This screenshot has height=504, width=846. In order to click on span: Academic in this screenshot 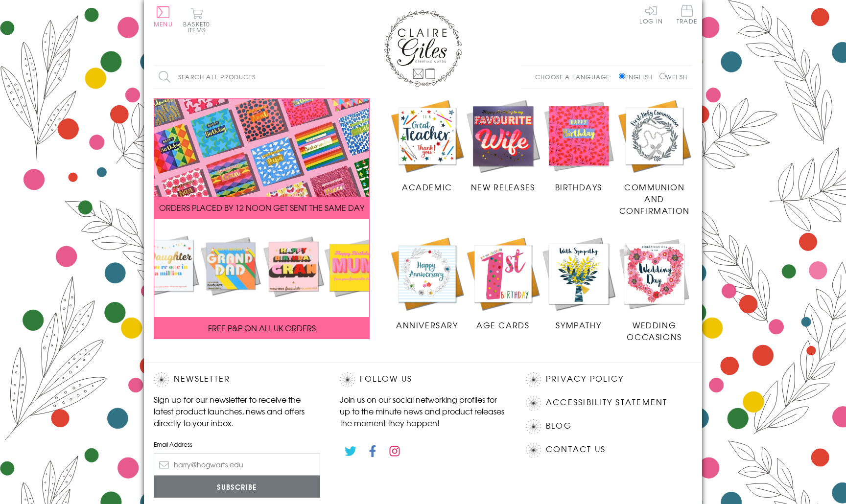, I will do `click(427, 187)`.